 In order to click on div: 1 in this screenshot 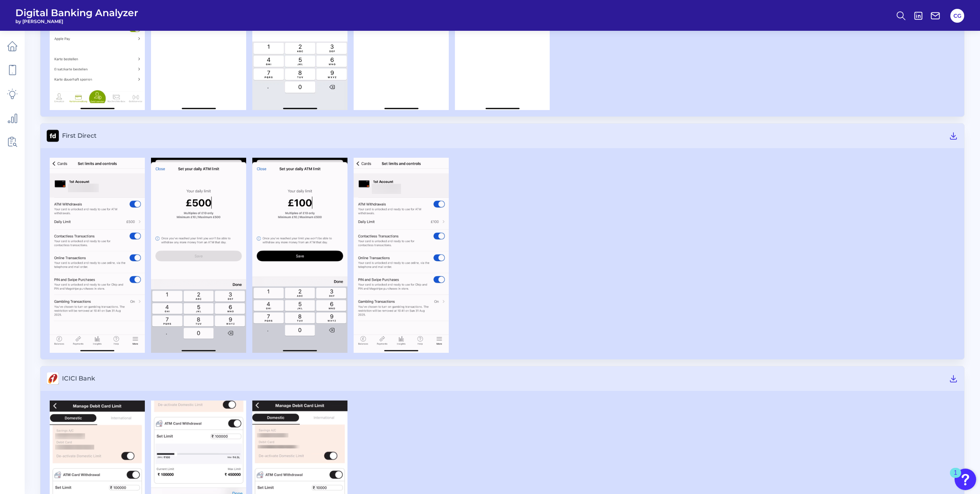, I will do `click(955, 478)`.